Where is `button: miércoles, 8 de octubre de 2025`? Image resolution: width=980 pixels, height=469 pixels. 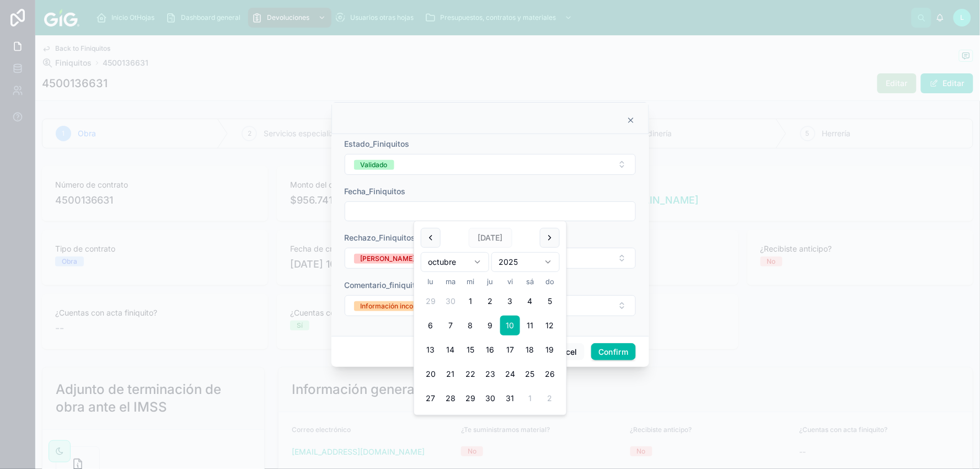 button: miércoles, 8 de octubre de 2025 is located at coordinates (470, 326).